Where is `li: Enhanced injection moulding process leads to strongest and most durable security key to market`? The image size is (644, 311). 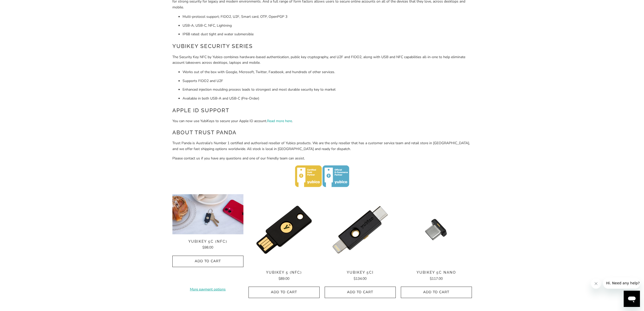
li: Enhanced injection moulding process leads to strongest and most durable security key to market is located at coordinates (327, 89).